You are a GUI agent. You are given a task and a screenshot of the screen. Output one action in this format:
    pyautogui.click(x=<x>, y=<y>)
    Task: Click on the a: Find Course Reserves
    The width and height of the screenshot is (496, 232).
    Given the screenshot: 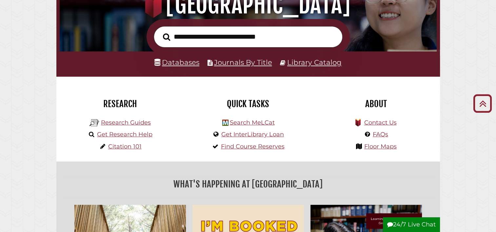 What is the action you would take?
    pyautogui.click(x=253, y=147)
    